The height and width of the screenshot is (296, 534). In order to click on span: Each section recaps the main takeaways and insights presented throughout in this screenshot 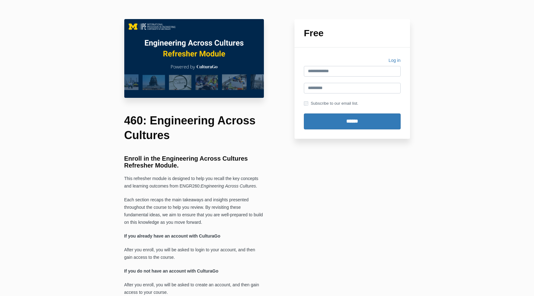, I will do `click(187, 203)`.